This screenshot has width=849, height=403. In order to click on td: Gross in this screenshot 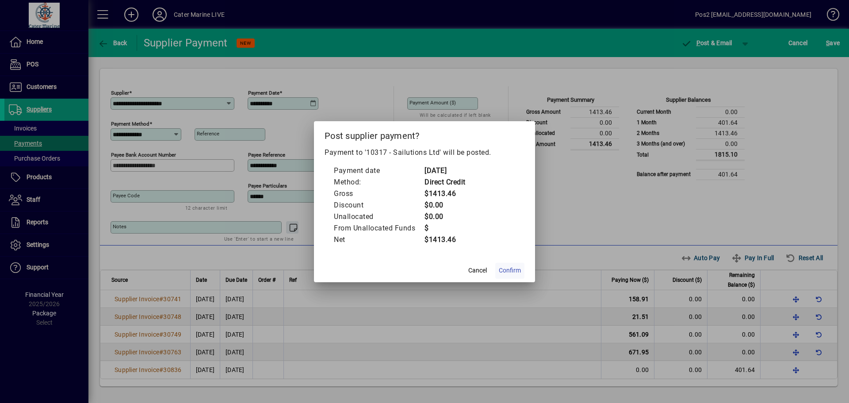, I will do `click(379, 194)`.